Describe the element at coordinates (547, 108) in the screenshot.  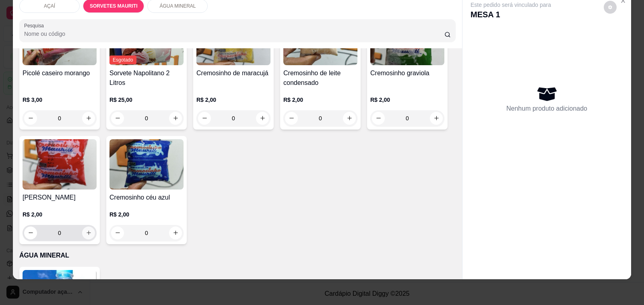
I see `p: Nenhum produto adicionado` at that location.